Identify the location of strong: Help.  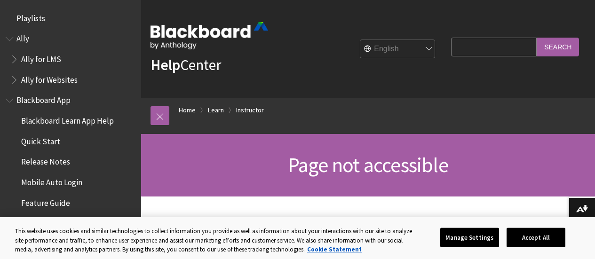
(165, 65).